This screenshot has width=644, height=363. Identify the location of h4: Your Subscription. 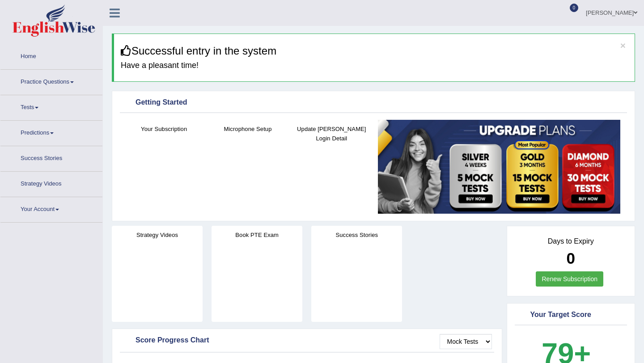
(164, 129).